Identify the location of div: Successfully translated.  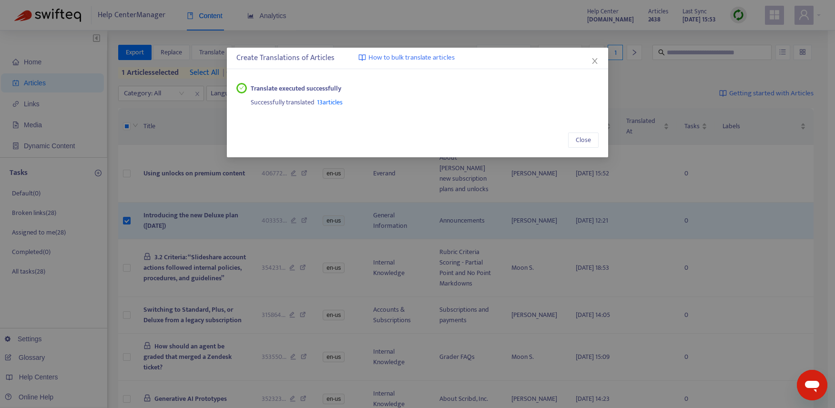
(425, 101).